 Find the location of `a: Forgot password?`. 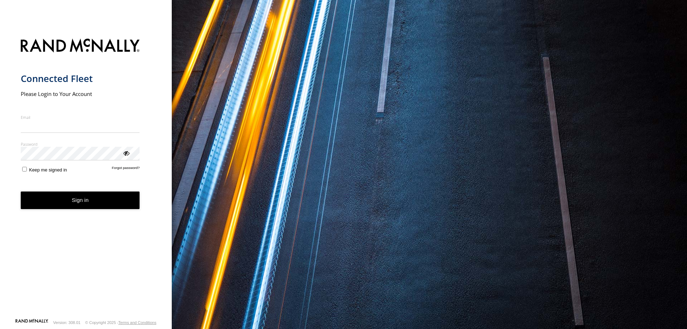

a: Forgot password? is located at coordinates (126, 169).